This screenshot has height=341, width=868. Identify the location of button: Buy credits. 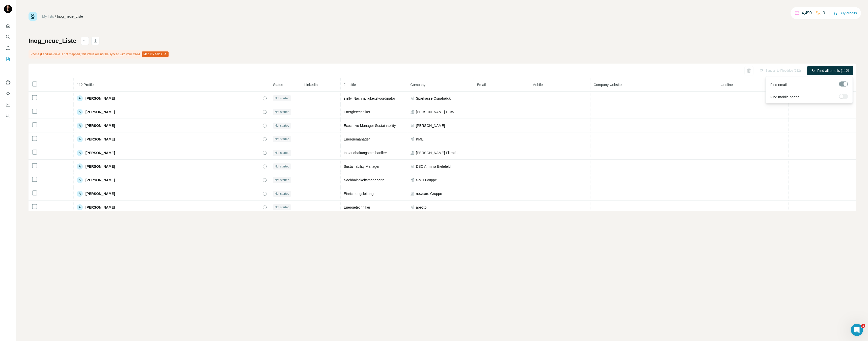
(845, 13).